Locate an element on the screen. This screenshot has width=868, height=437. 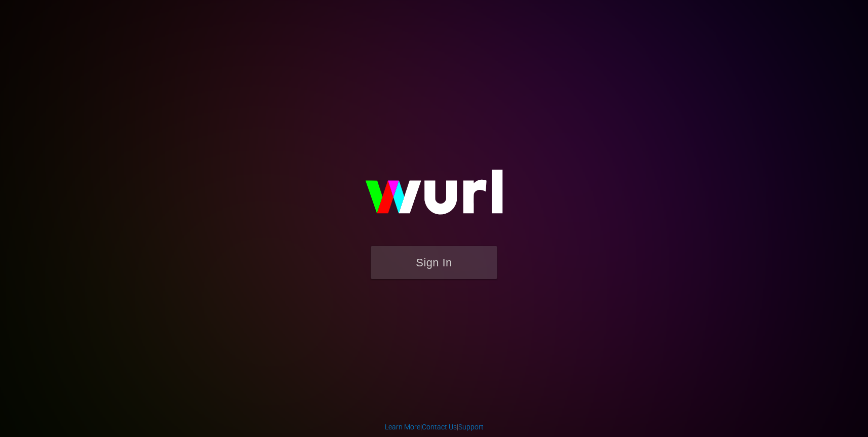
a: Learn More is located at coordinates (402, 427).